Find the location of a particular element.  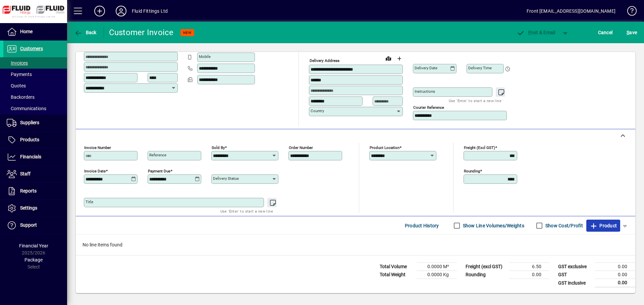

td: GST exclusive is located at coordinates (575, 267).